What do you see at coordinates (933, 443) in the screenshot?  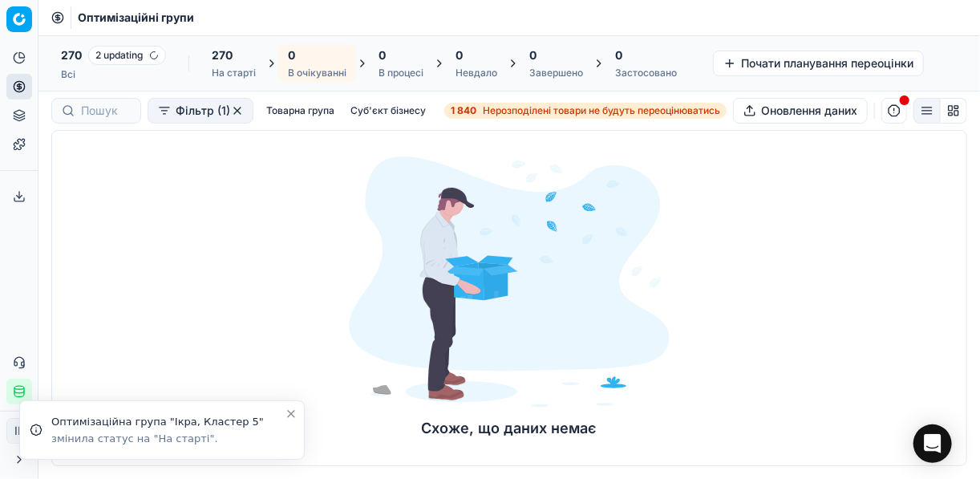 I see `div: Open Intercom Messenger` at bounding box center [933, 443].